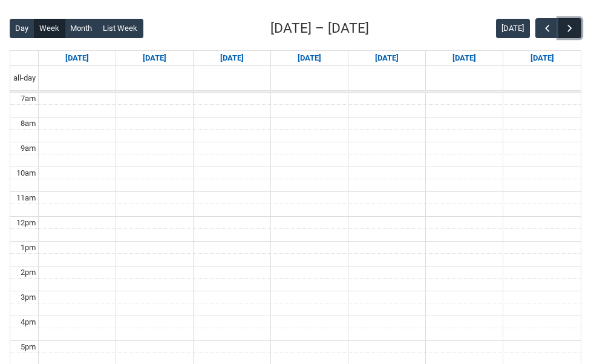 The image size is (591, 364). What do you see at coordinates (26, 223) in the screenshot?
I see `div: 12pm` at bounding box center [26, 223].